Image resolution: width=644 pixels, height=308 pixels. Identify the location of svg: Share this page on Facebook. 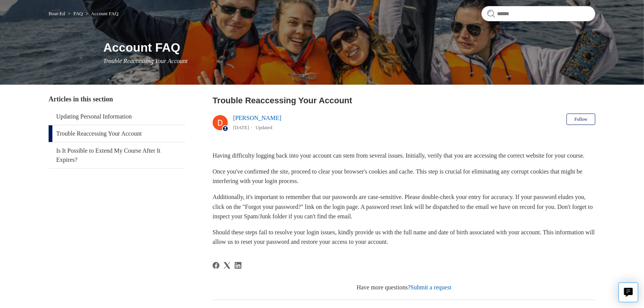
(216, 266).